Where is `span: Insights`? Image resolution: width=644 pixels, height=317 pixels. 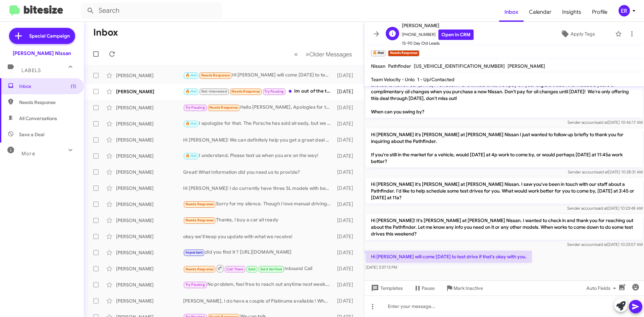 span: Insights is located at coordinates (571, 12).